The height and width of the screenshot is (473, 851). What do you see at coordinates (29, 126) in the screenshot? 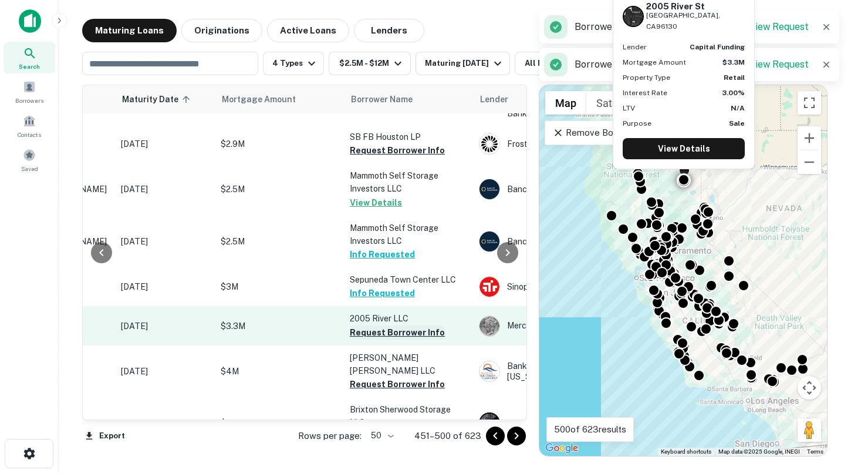
I see `a: Contacts` at bounding box center [29, 126].